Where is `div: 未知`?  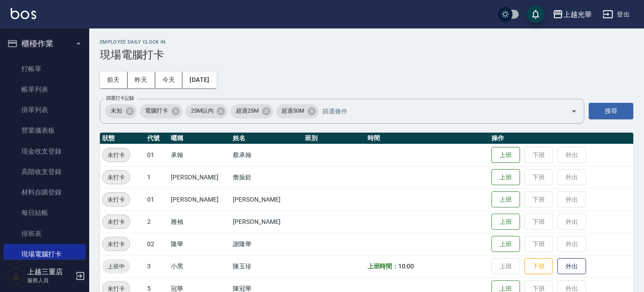
div: 未知 is located at coordinates (121, 111).